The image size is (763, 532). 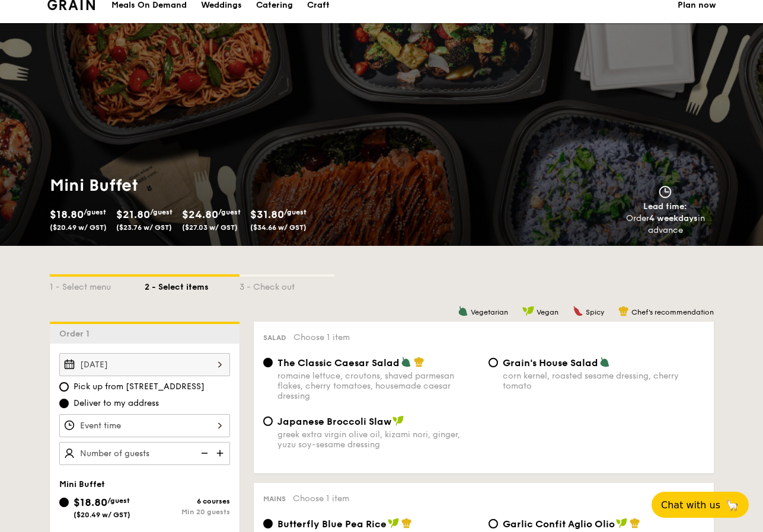 What do you see at coordinates (203, 453) in the screenshot?
I see `img: icon-reduce.1d2dbef1.svg` at bounding box center [203, 453].